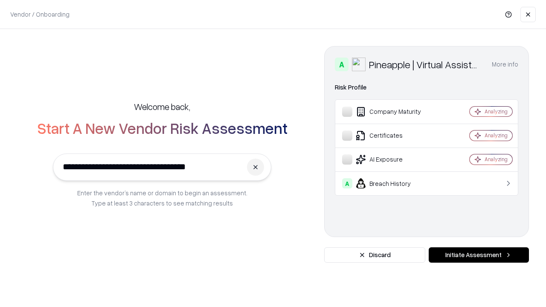 Image resolution: width=546 pixels, height=307 pixels. What do you see at coordinates (162, 107) in the screenshot?
I see `h5: Welcome back,` at bounding box center [162, 107].